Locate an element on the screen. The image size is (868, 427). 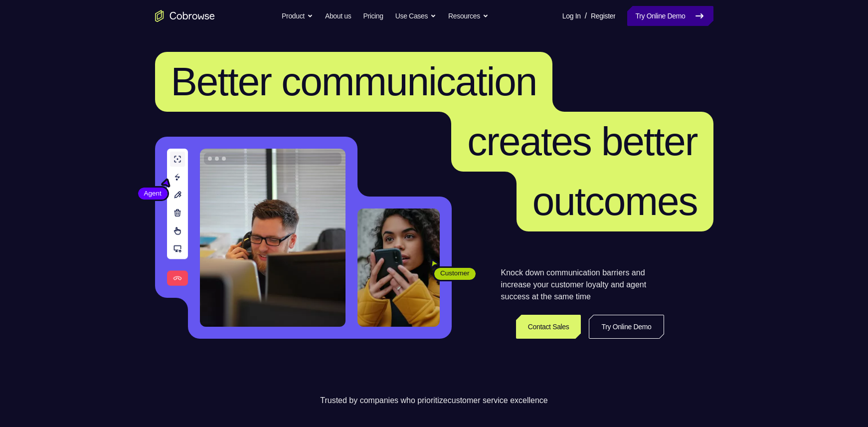
img: A customer holding their phone is located at coordinates (399, 267).